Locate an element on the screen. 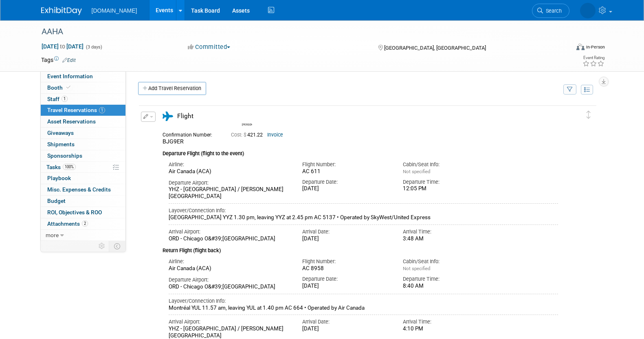 This screenshot has height=339, width=644. div: Arrival Time: is located at coordinates (447, 232).